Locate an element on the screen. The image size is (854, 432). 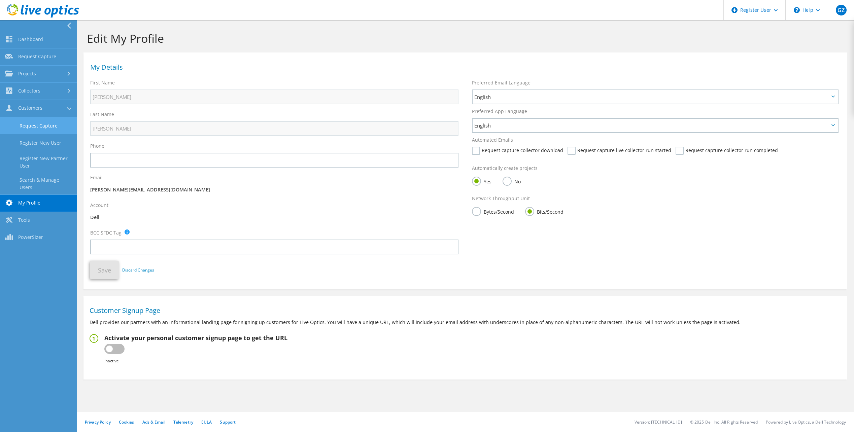
label: Yes is located at coordinates (482, 181).